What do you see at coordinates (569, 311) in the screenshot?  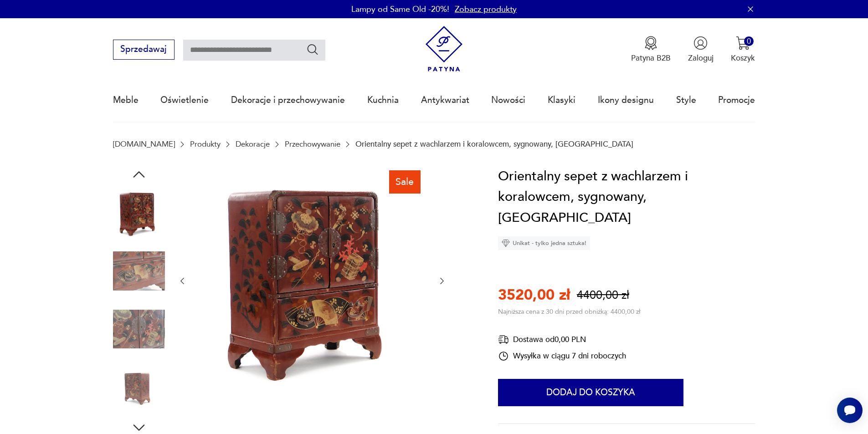 I see `p: Najniższa cena z 30 dni przed obniżką: 4400,00 zł` at bounding box center [569, 311].